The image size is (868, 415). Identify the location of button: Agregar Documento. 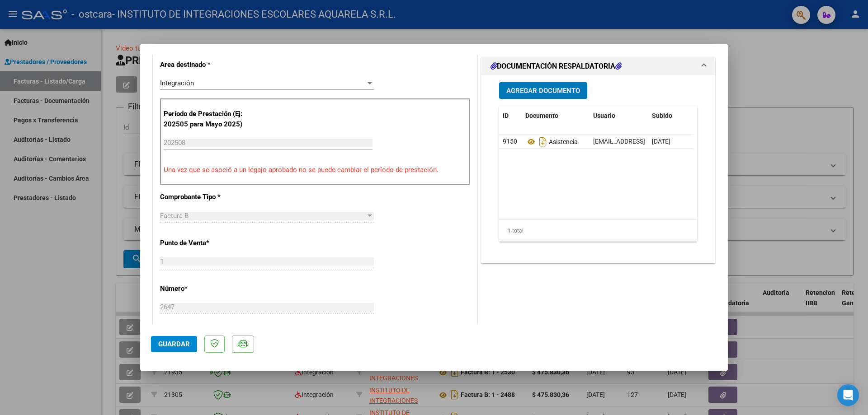
(543, 90).